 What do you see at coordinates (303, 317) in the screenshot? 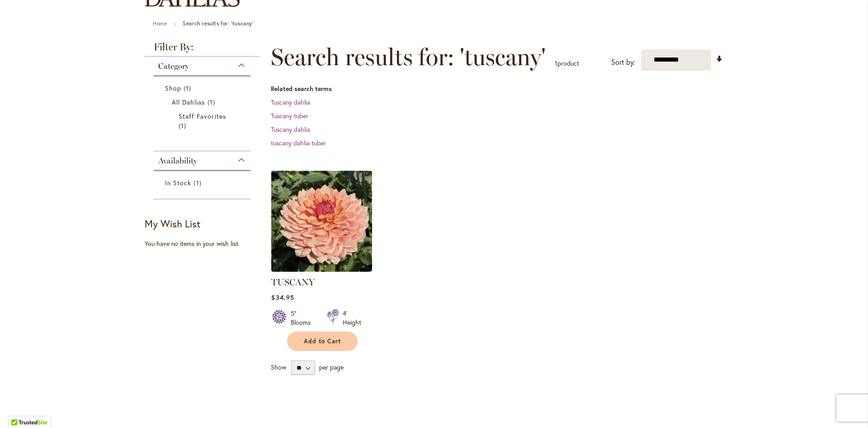
I see `div: 5" Blooms` at bounding box center [303, 317].